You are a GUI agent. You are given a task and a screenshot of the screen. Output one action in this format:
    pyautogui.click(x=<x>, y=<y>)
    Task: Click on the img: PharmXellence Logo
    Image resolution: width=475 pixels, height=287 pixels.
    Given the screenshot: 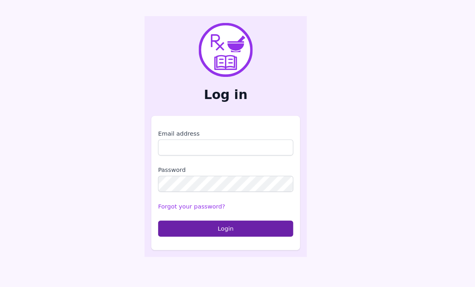 What is the action you would take?
    pyautogui.click(x=237, y=61)
    